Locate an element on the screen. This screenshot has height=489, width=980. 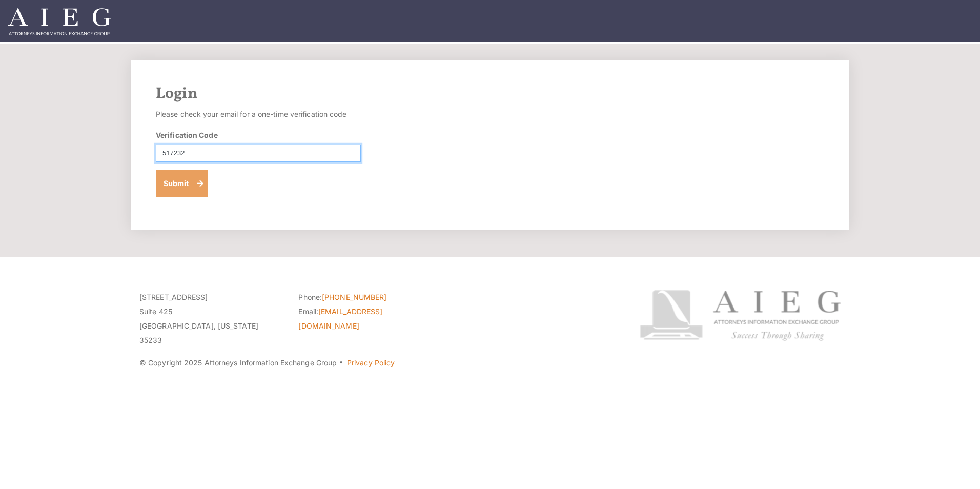
a: Privacy Policy is located at coordinates (371, 362).